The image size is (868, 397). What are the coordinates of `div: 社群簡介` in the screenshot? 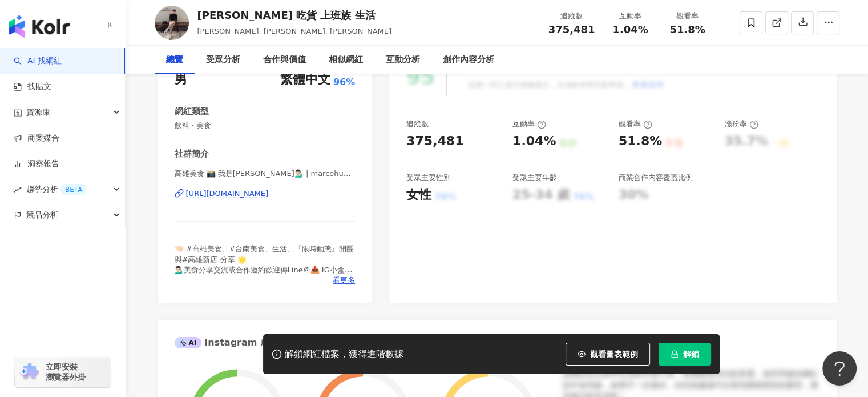 It's located at (192, 154).